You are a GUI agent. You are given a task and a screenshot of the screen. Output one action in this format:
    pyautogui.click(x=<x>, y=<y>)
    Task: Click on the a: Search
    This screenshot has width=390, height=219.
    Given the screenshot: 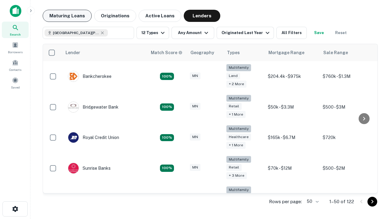 What is the action you would take?
    pyautogui.click(x=15, y=30)
    